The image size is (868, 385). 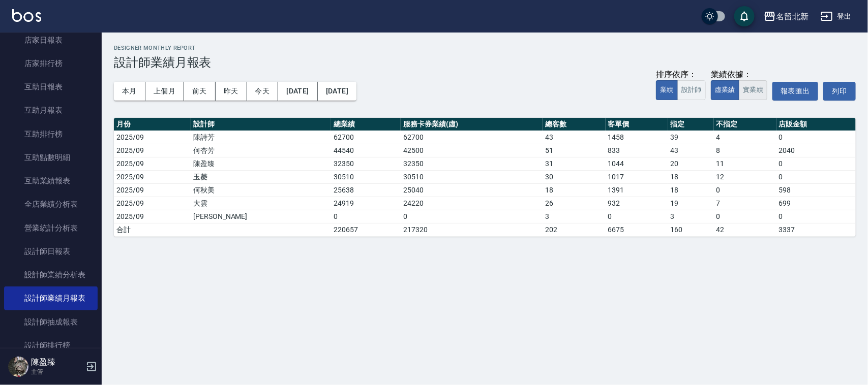 I want to click on td: 24220, so click(x=472, y=204).